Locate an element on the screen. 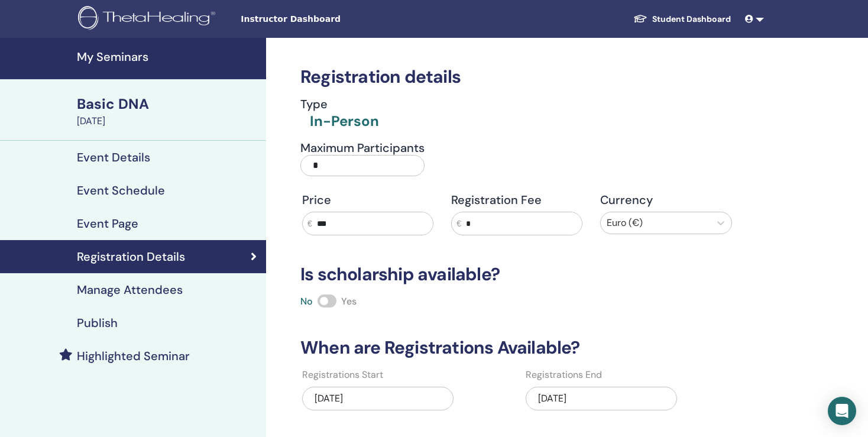 The height and width of the screenshot is (437, 868). h4: Event Details is located at coordinates (113, 157).